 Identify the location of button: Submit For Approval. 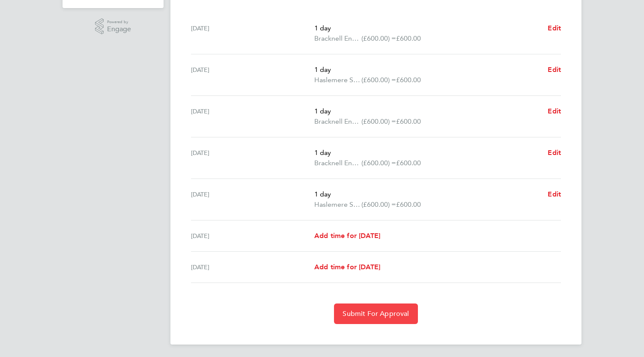
(376, 314).